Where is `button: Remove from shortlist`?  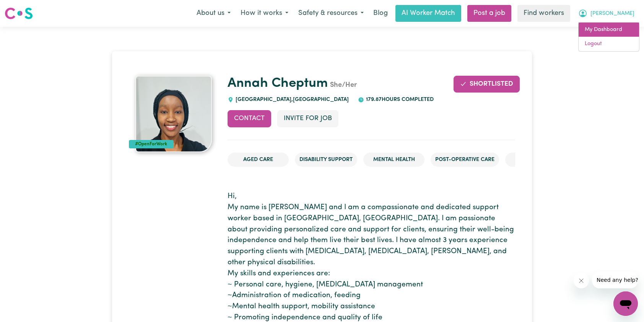
button: Remove from shortlist is located at coordinates (487, 84).